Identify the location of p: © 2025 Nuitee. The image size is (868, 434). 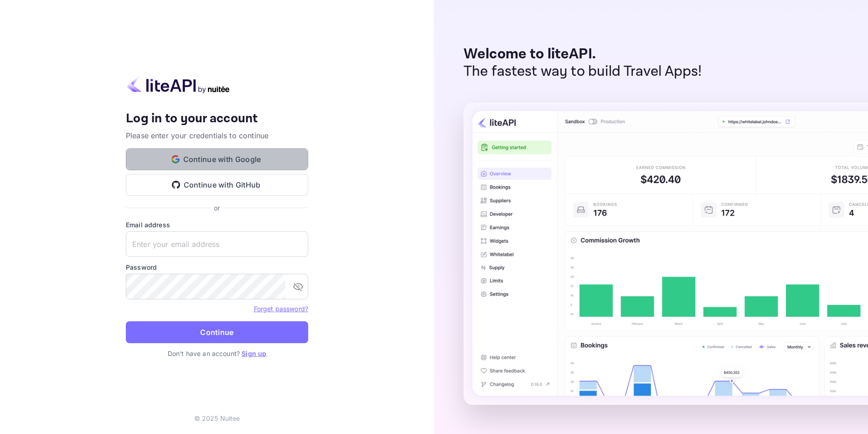
(217, 418).